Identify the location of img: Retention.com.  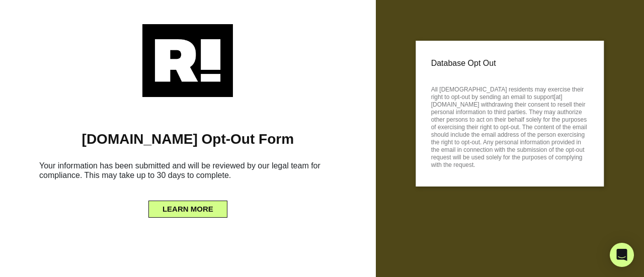
(188, 60).